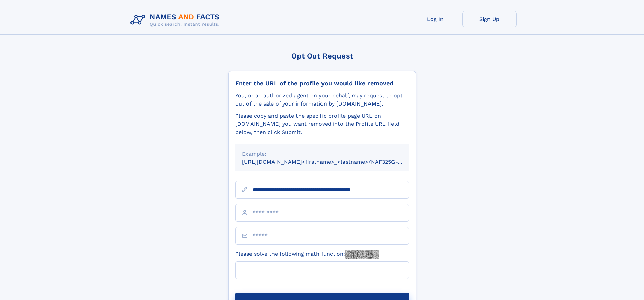 Image resolution: width=644 pixels, height=300 pixels. I want to click on div: Opt Out Request, so click(322, 56).